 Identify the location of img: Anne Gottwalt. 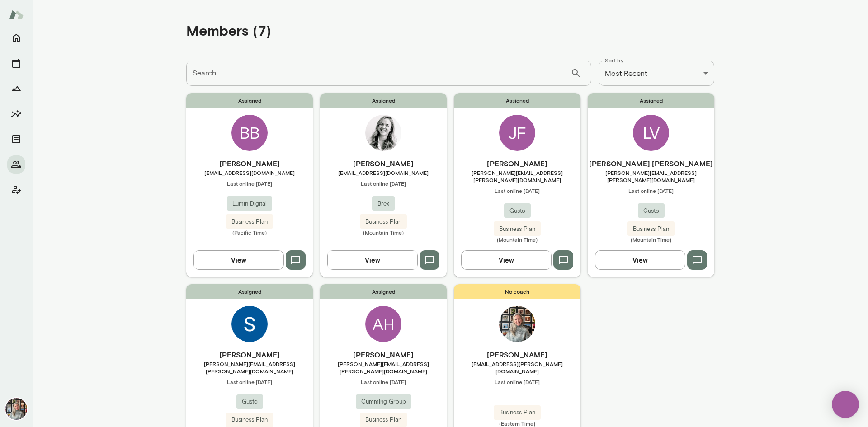
(383, 133).